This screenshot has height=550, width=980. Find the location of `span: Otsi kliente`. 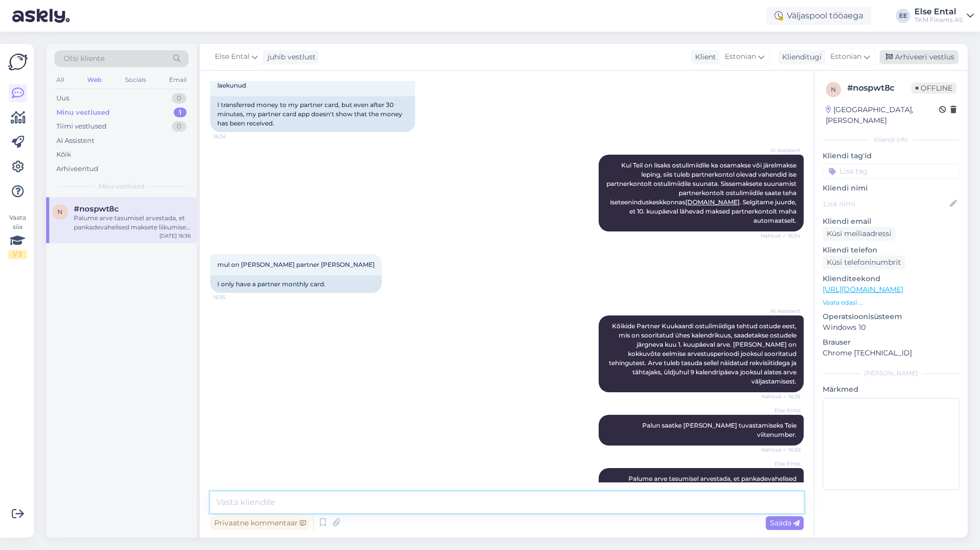

span: Otsi kliente is located at coordinates (84, 58).